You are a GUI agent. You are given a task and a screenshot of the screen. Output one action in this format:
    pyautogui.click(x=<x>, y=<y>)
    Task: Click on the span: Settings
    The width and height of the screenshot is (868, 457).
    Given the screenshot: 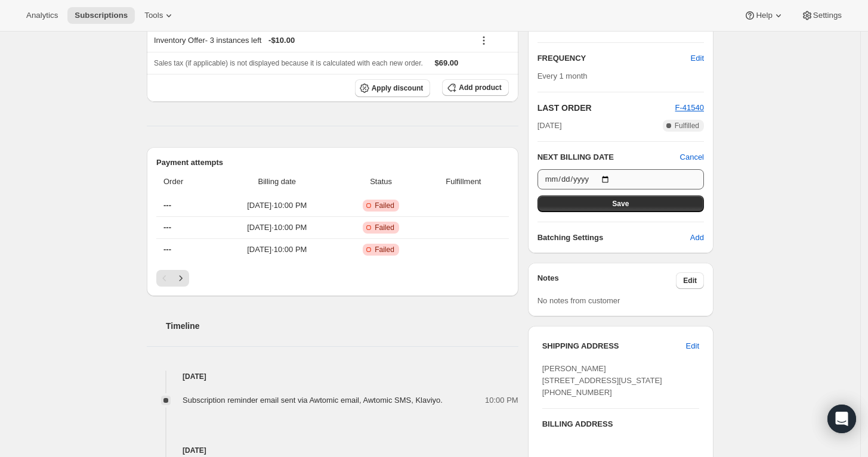 What is the action you would take?
    pyautogui.click(x=828, y=16)
    